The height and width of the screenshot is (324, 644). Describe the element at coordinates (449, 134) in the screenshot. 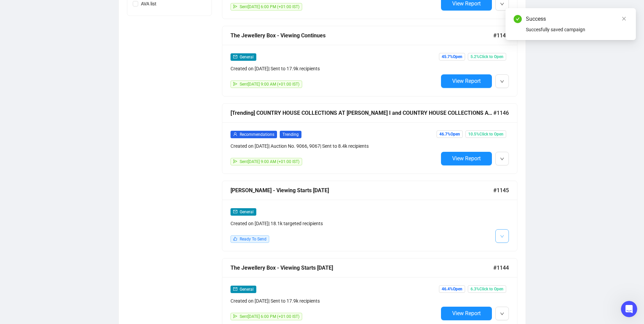

I see `span: 46.7% Open` at that location.